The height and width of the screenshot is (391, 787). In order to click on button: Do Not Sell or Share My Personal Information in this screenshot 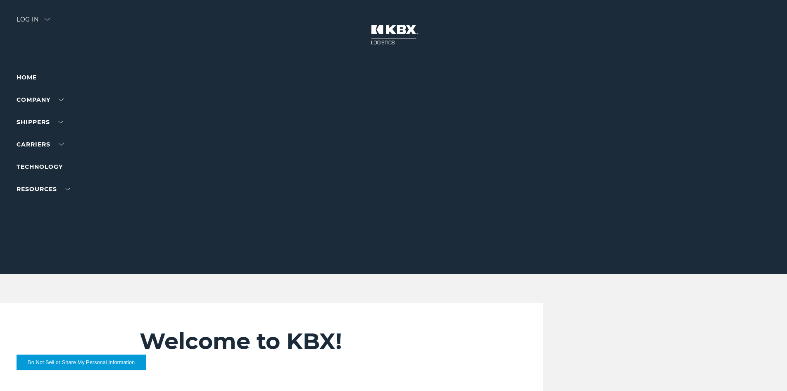, I will do `click(81, 362)`.